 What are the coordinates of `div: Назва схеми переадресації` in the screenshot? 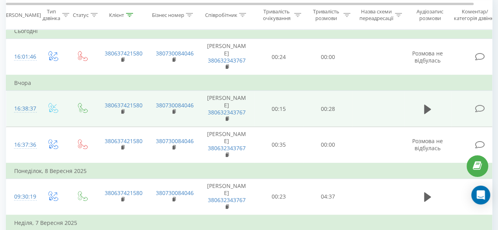 It's located at (376, 15).